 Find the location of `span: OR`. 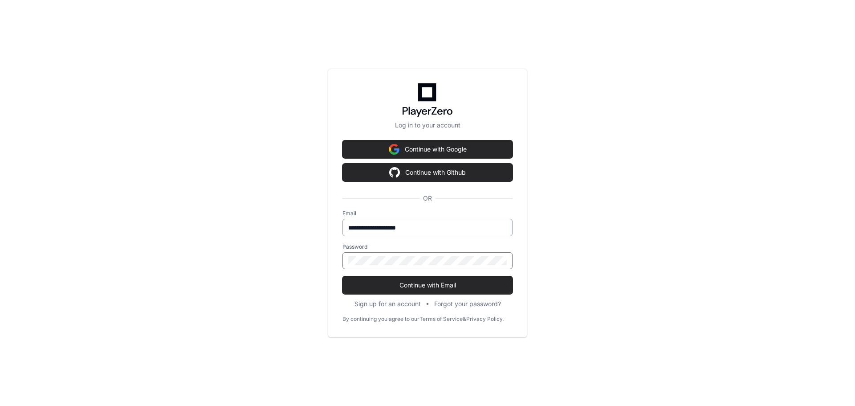

span: OR is located at coordinates (427, 198).